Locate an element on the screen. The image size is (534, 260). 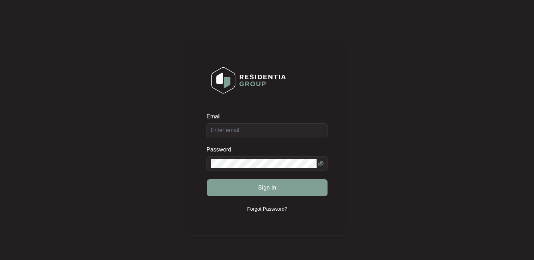
input: Email is located at coordinates (267, 131).